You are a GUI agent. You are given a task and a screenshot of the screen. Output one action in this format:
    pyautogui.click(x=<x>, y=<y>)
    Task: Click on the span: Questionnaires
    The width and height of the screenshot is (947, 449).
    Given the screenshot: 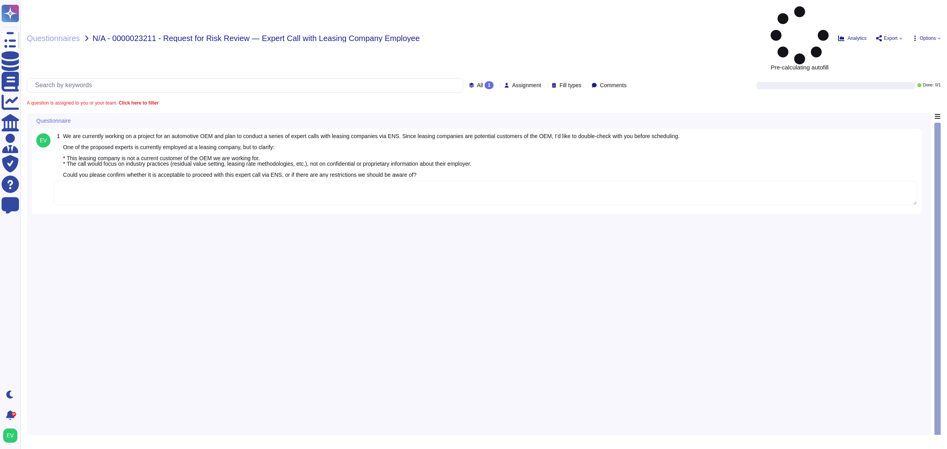 What is the action you would take?
    pyautogui.click(x=53, y=38)
    